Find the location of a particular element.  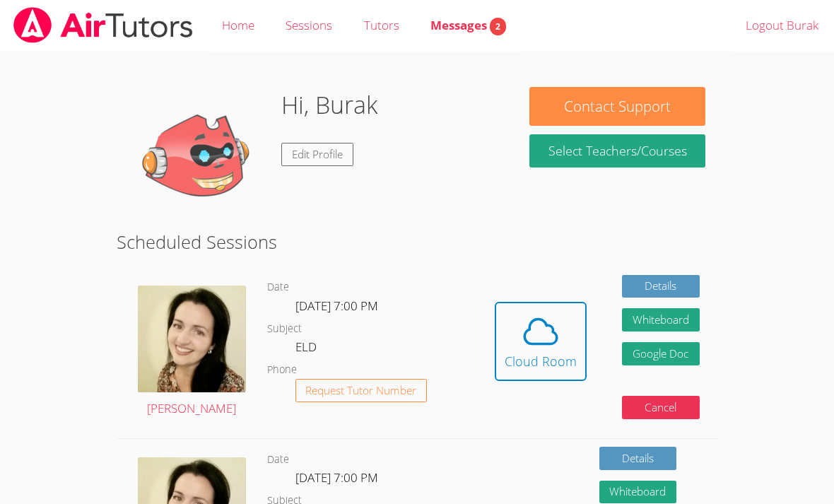

span: Request Tutor Number is located at coordinates (360, 390).